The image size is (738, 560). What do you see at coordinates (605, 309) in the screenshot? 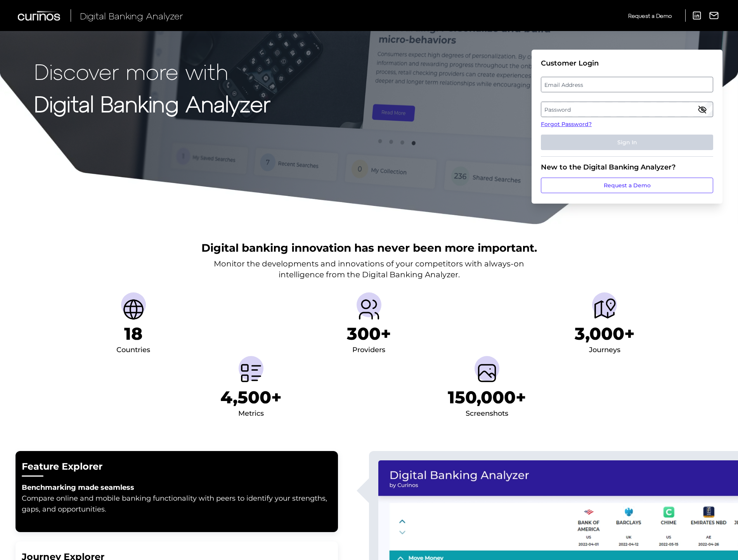
I see `img: Journeys` at bounding box center [605, 309].